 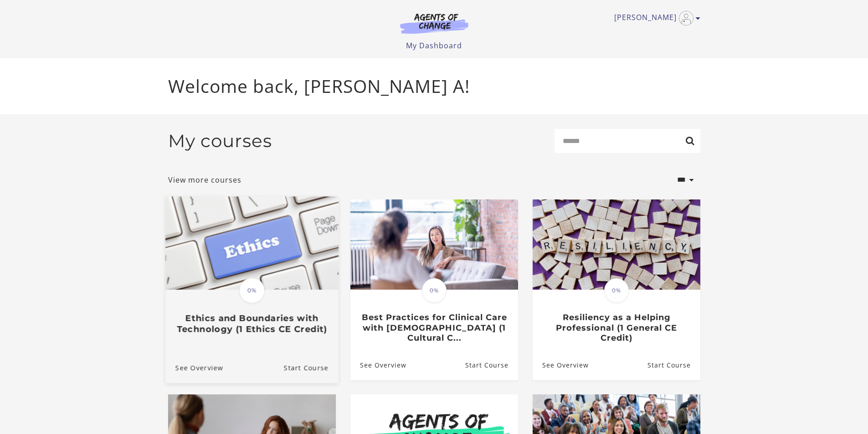 I want to click on a: Ethics and Boundaries with Technology (1 Ethics CE Credit): See Overview, so click(x=194, y=367).